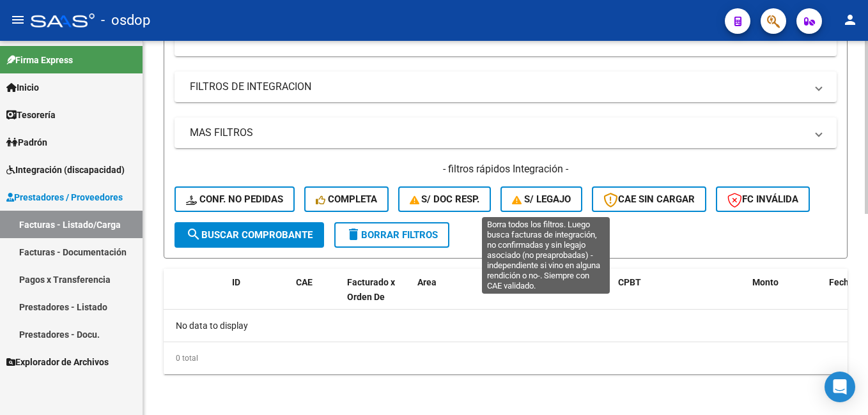 The width and height of the screenshot is (868, 415). I want to click on div: Open Intercom Messenger, so click(840, 388).